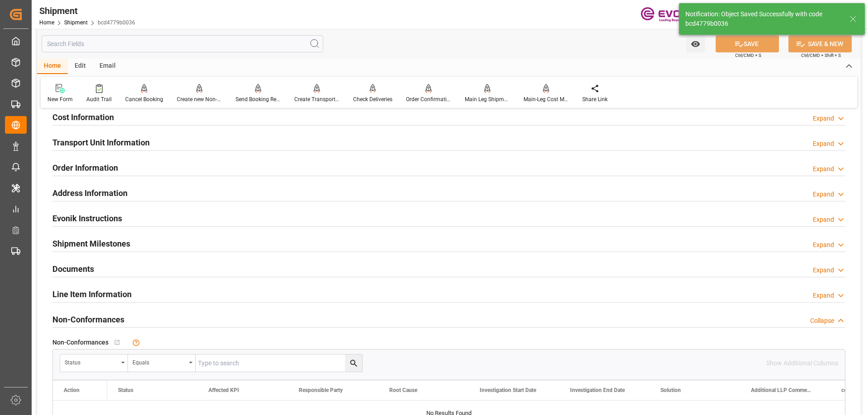 The image size is (868, 415). What do you see at coordinates (107, 66) in the screenshot?
I see `div: Email` at bounding box center [107, 66].